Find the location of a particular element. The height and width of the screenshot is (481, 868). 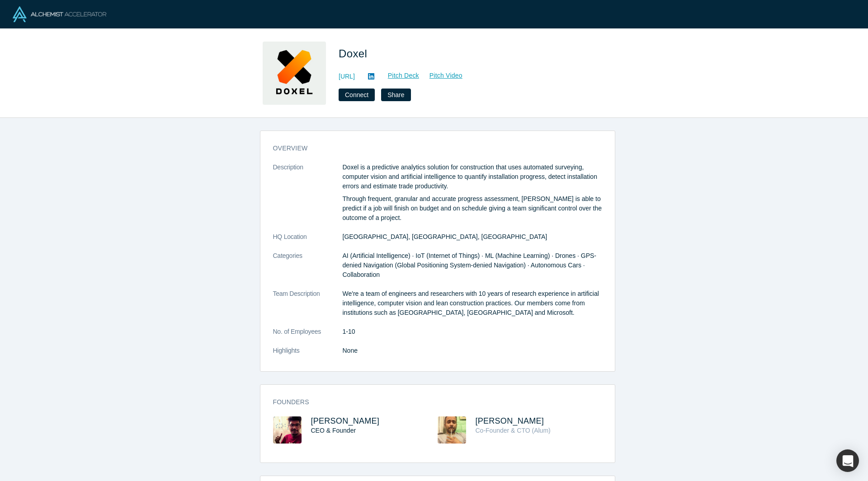

dt: Highlights is located at coordinates (308, 356).